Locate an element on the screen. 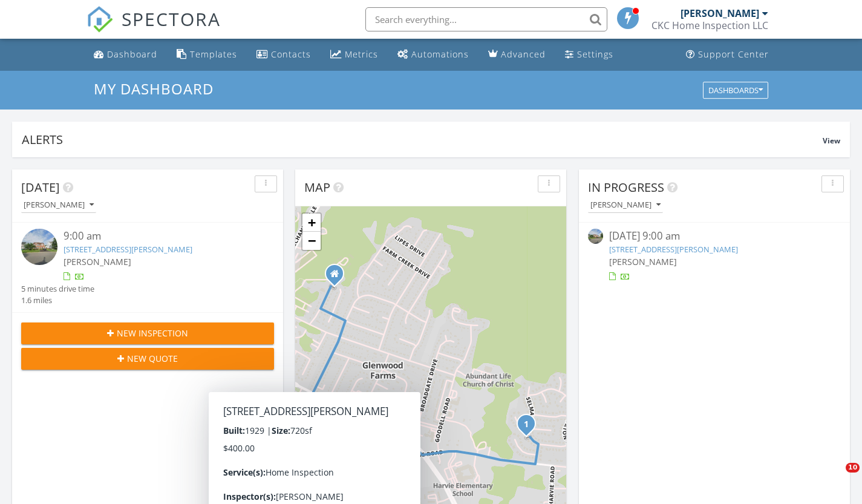 The height and width of the screenshot is (504, 862). button: New Quote is located at coordinates (148, 359).